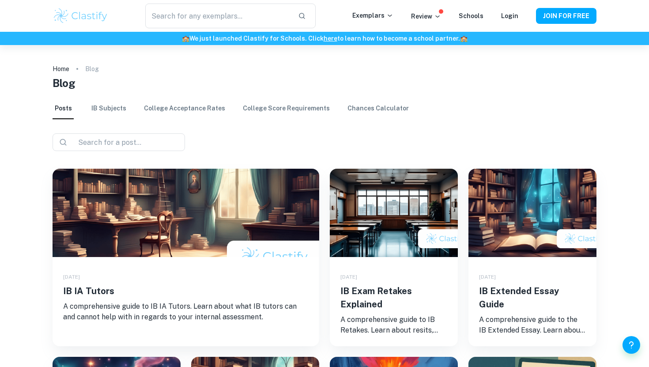  Describe the element at coordinates (426, 16) in the screenshot. I see `p: Review` at that location.